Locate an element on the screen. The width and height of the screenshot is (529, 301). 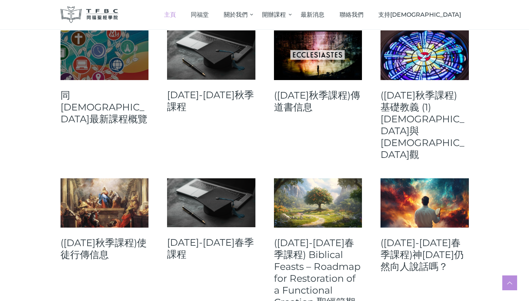
a: Scroll to top is located at coordinates (509, 283).